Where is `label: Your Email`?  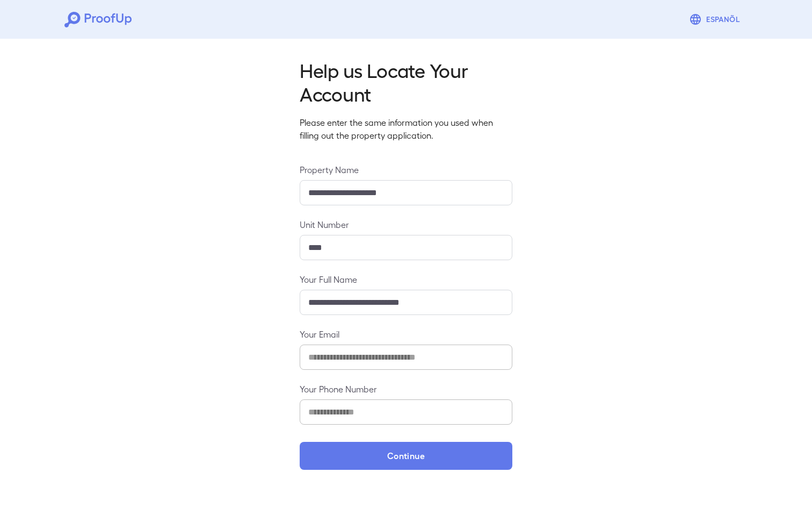 label: Your Email is located at coordinates (406, 334).